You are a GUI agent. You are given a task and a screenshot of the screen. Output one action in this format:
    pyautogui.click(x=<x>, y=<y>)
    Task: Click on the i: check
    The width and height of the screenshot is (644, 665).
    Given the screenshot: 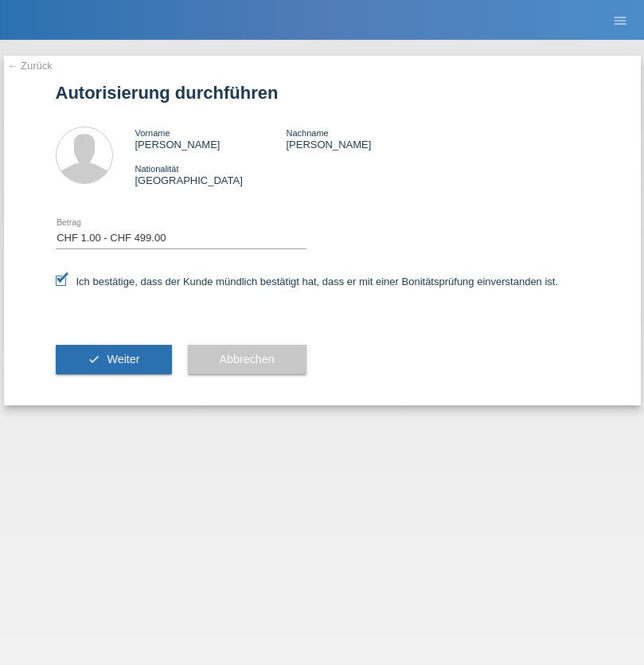 What is the action you would take?
    pyautogui.click(x=94, y=359)
    